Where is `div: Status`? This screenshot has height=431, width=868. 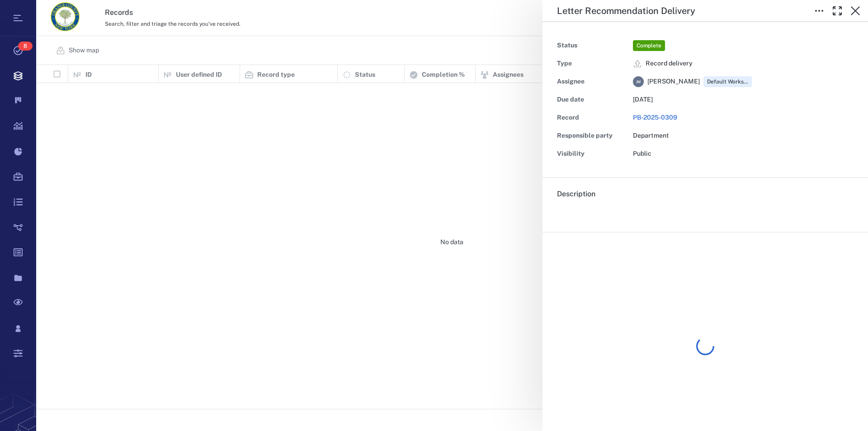 div: Status is located at coordinates (593, 46).